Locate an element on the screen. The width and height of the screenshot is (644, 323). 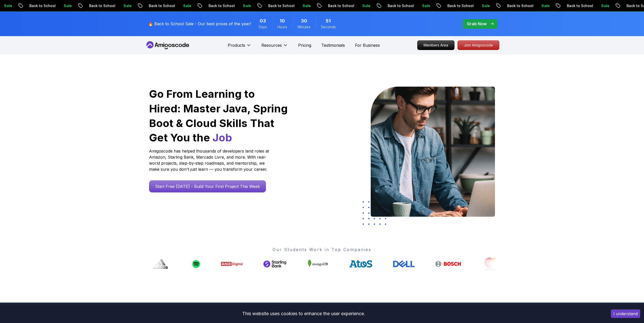
button: Accept cookies is located at coordinates (625, 314).